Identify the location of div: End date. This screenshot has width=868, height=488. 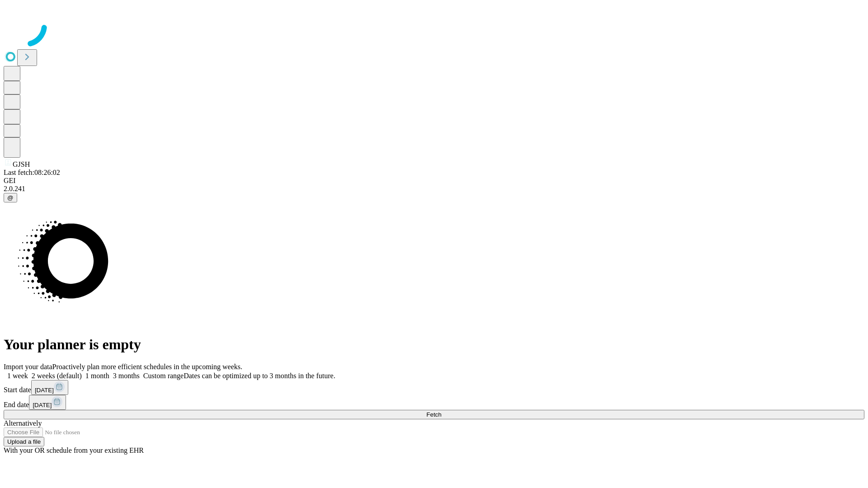
(434, 402).